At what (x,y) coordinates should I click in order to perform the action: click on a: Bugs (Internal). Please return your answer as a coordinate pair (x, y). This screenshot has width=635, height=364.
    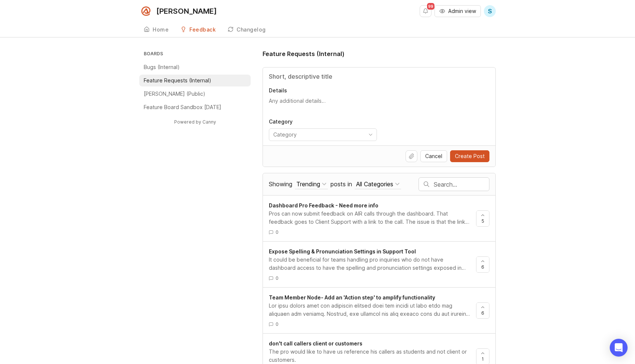
    Looking at the image, I should click on (195, 67).